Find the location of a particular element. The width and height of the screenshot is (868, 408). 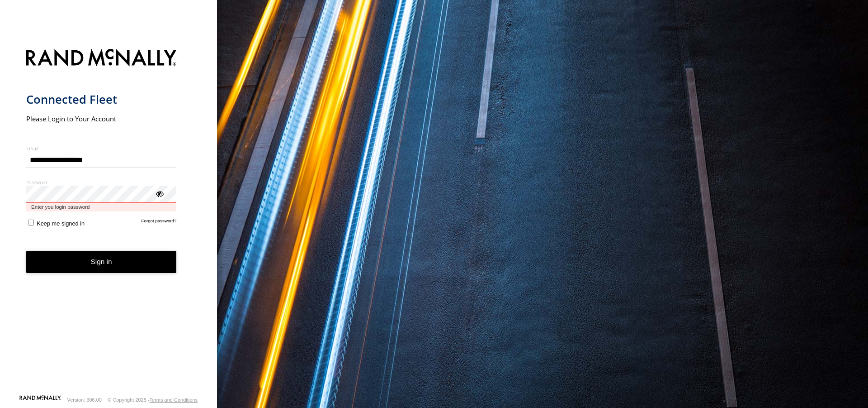

h2: Please Login to Your Account is located at coordinates (101, 119).